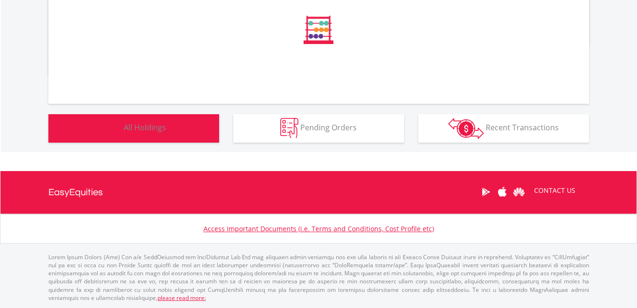  I want to click on button: Recent Transactions, so click(504, 129).